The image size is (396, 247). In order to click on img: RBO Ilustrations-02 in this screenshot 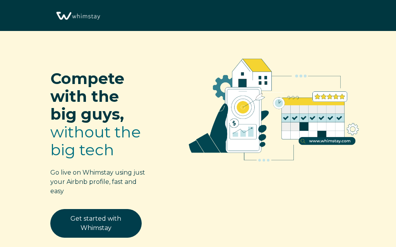, I will do `click(274, 107)`.